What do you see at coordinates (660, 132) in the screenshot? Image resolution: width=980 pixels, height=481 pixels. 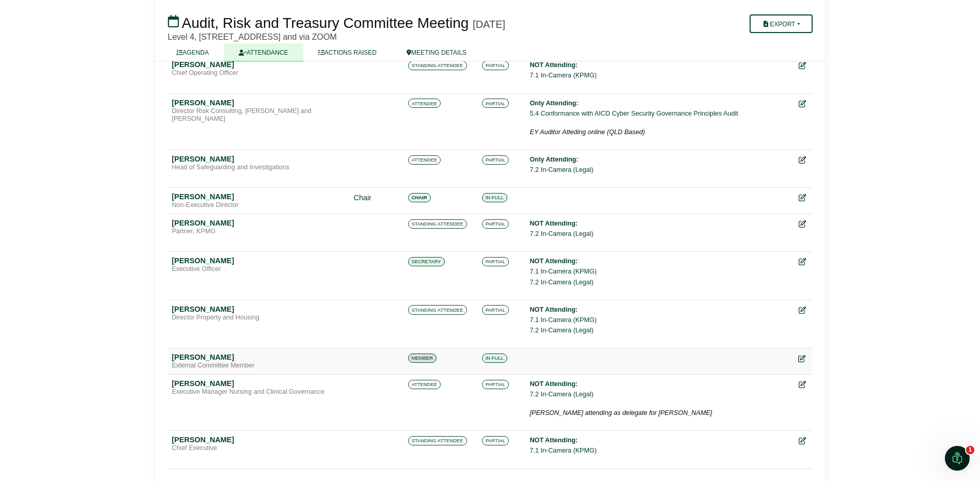 I see `p: EY Auditor Atteding online (QLD Based)` at bounding box center [660, 132].